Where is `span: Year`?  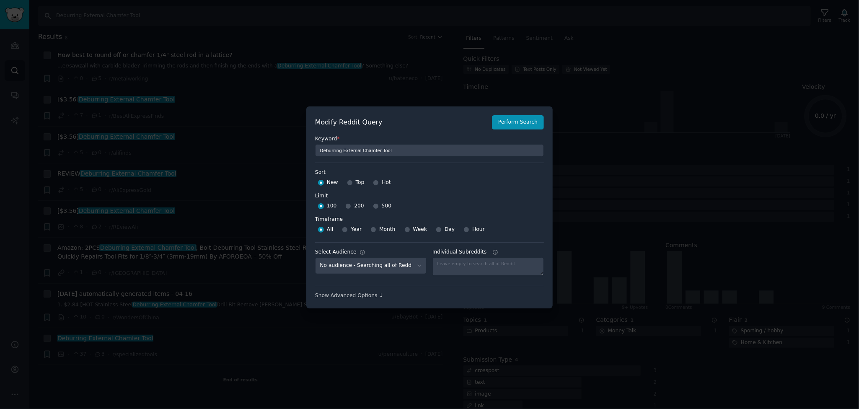
span: Year is located at coordinates (356, 230).